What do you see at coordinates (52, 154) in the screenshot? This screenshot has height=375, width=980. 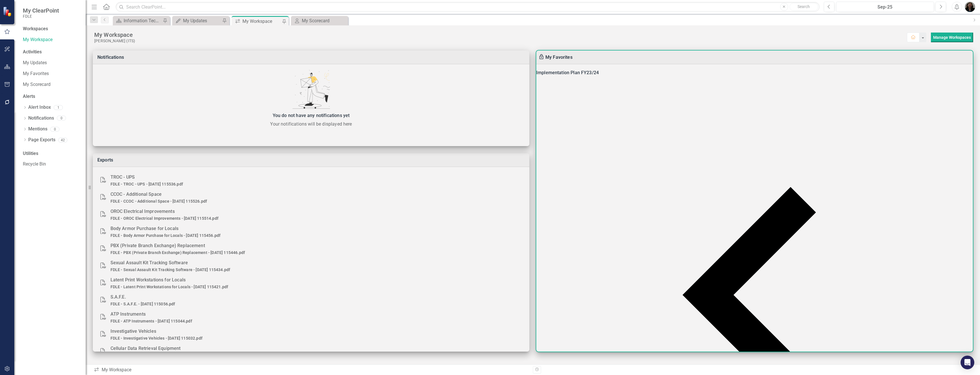 I see `div: Utilities` at bounding box center [52, 154].